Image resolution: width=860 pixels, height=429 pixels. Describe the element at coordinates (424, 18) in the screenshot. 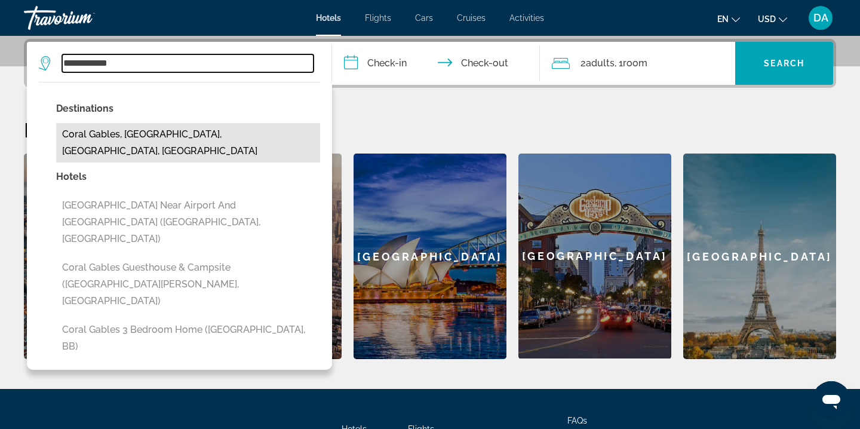

I see `span: Cars` at that location.